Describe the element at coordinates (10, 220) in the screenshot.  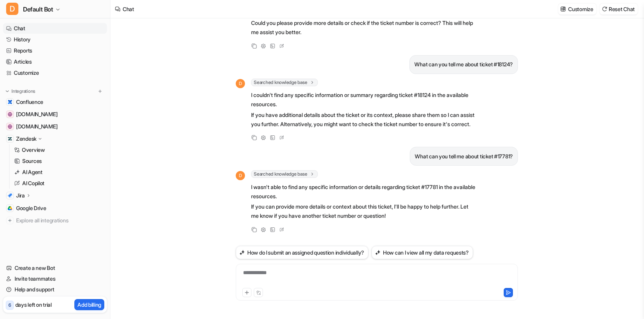
I see `img: explore all integrations` at that location.